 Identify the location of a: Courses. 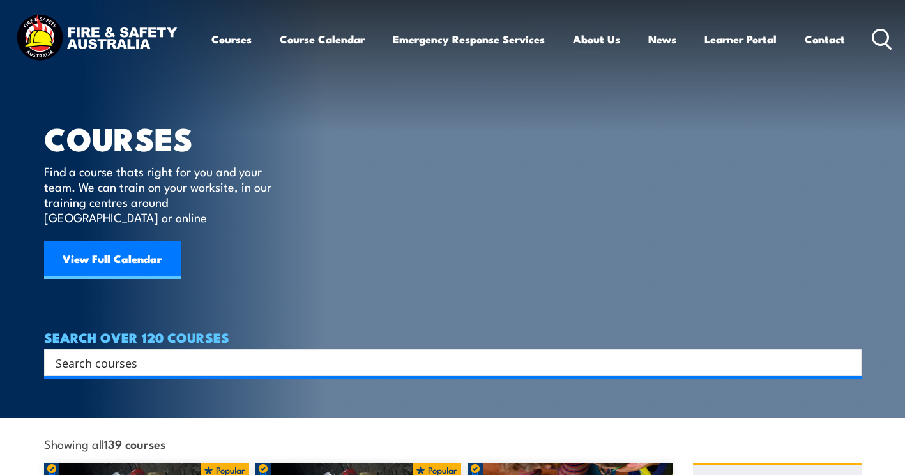
(231, 39).